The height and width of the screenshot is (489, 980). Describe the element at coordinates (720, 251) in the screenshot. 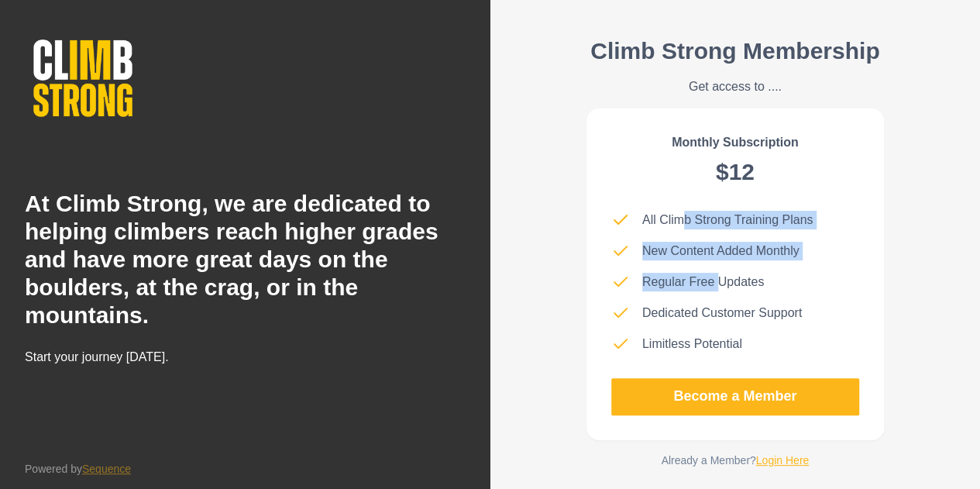

I see `p: New Content Added Monthly` at that location.